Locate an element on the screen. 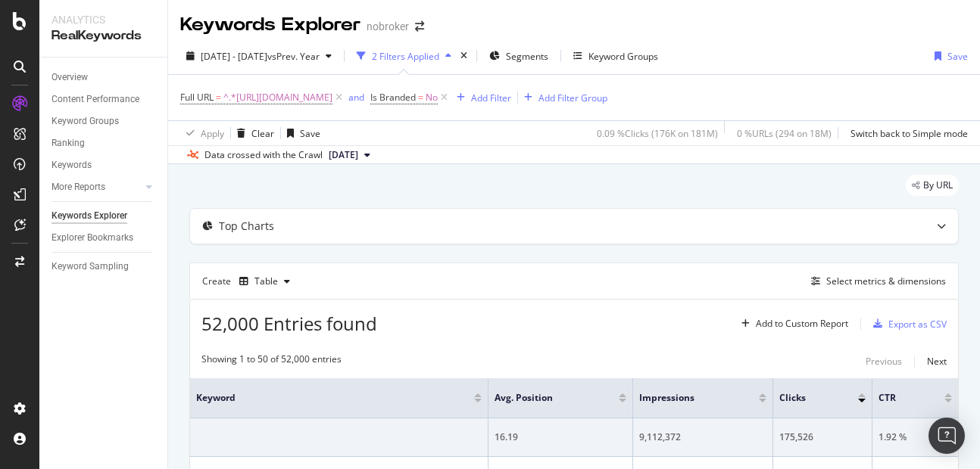 The image size is (980, 469). div: Add to Custom Report is located at coordinates (801, 324).